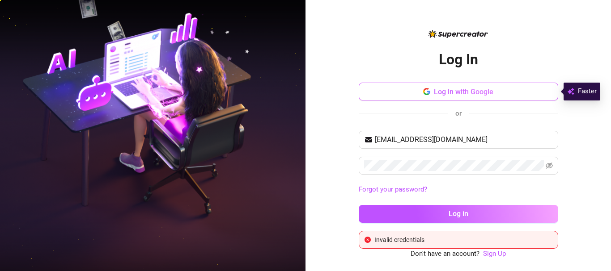 This screenshot has width=611, height=271. What do you see at coordinates (458, 59) in the screenshot?
I see `h2: Log In` at bounding box center [458, 59].